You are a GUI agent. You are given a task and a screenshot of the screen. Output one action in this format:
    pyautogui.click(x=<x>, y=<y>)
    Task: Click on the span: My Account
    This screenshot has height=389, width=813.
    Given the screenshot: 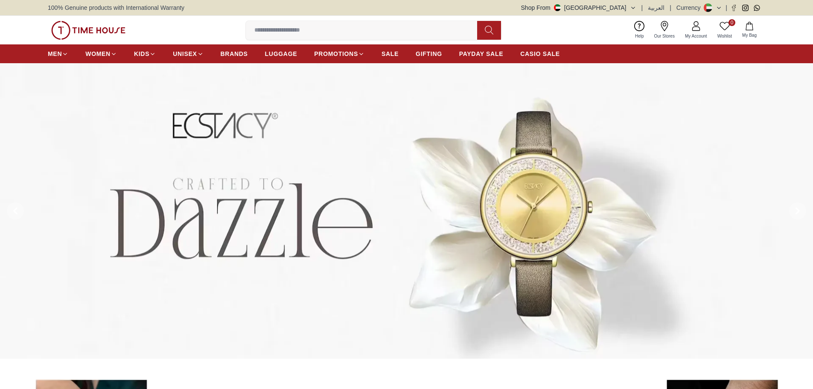 What is the action you would take?
    pyautogui.click(x=696, y=36)
    